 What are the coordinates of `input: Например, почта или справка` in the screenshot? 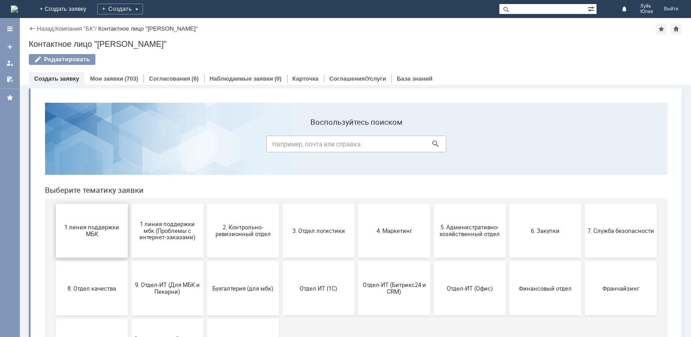 It's located at (319, 48).